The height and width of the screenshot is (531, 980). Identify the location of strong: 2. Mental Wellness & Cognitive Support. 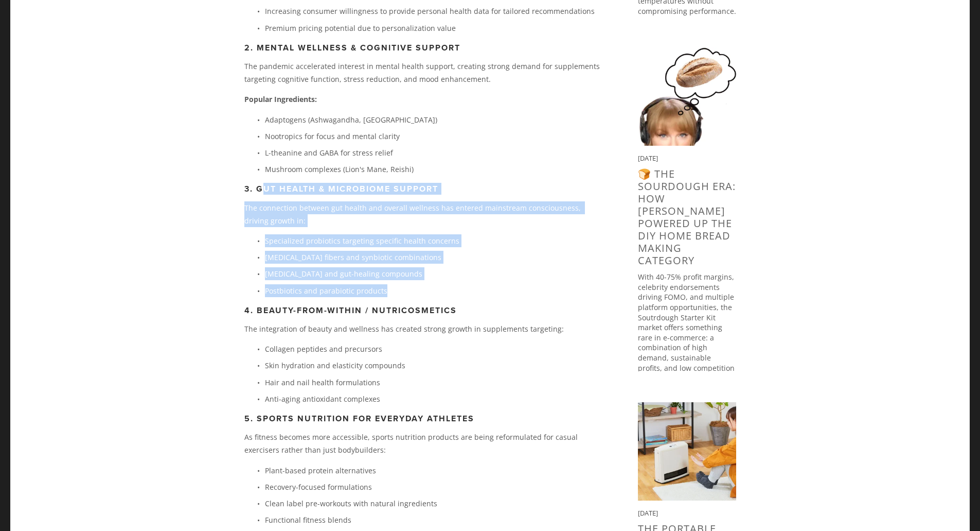
(353, 48).